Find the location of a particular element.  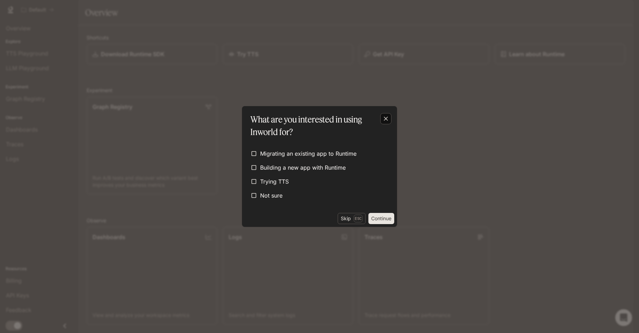

p: What are you interested in using Inworld for? is located at coordinates (318, 126).